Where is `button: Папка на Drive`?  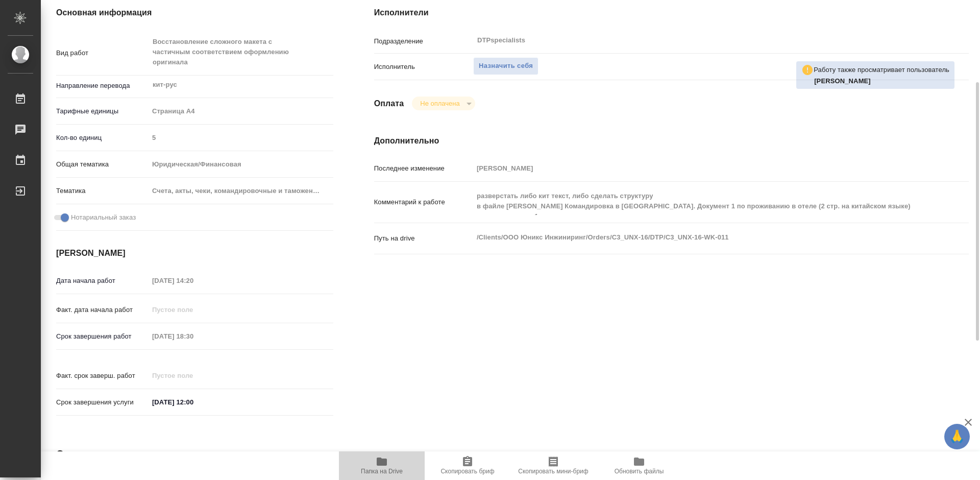 button: Папка на Drive is located at coordinates (382, 466).